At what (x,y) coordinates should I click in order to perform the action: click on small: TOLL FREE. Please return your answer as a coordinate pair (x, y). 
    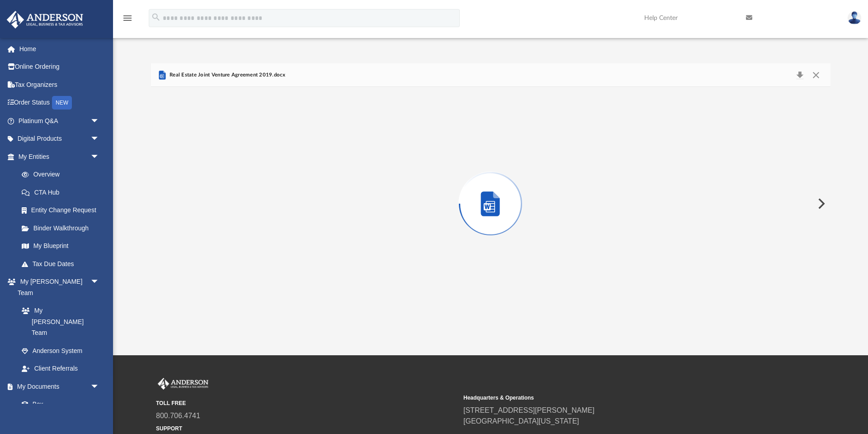
    Looking at the image, I should click on (307, 403).